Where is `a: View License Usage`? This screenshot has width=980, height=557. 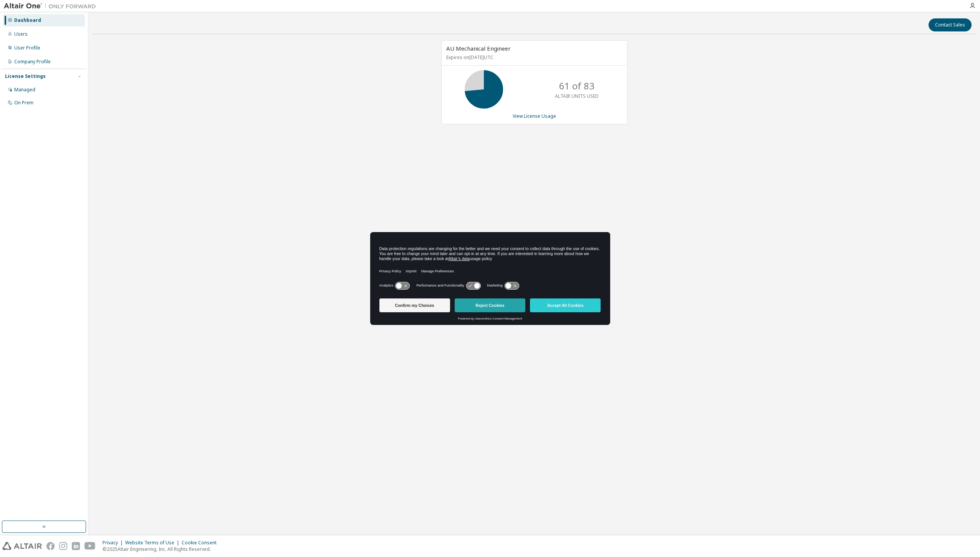
a: View License Usage is located at coordinates (534, 116).